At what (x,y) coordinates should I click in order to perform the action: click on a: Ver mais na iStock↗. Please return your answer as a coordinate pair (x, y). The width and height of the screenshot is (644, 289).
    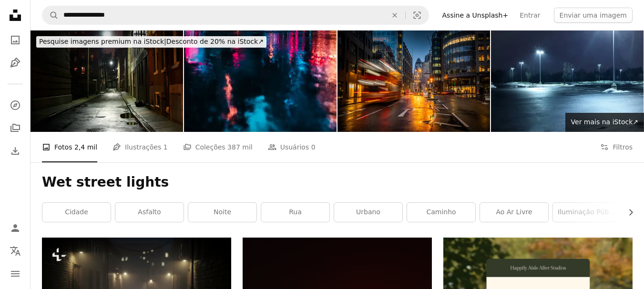
    Looking at the image, I should click on (604, 122).